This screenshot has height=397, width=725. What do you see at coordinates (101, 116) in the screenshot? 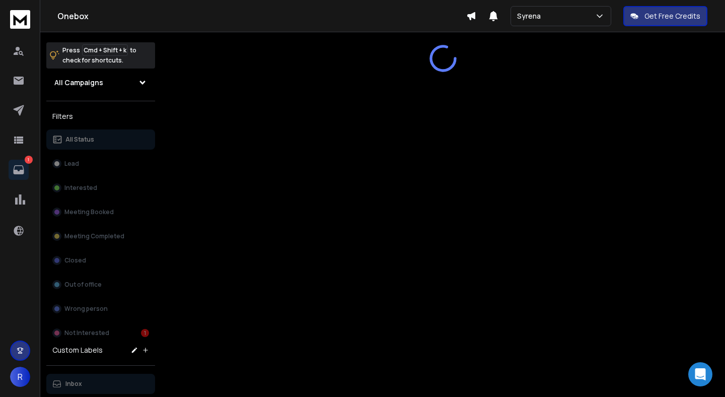
I see `h3: Filters` at bounding box center [101, 116].